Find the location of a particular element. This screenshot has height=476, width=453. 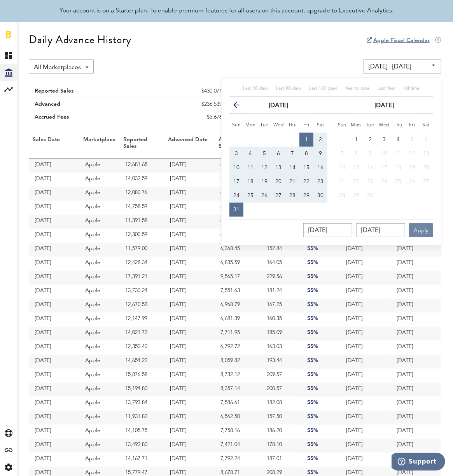

td: 12,670.53 is located at coordinates (142, 306).